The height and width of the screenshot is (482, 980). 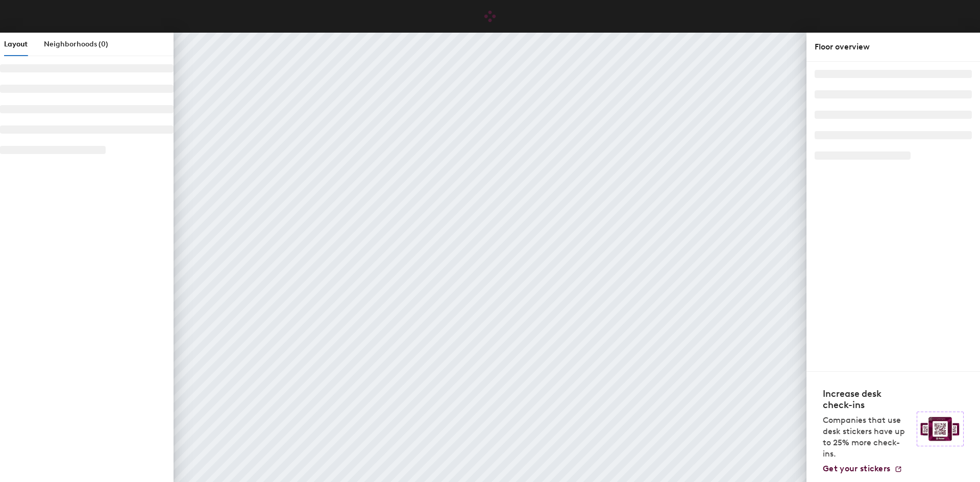 What do you see at coordinates (16, 44) in the screenshot?
I see `span: Layout` at bounding box center [16, 44].